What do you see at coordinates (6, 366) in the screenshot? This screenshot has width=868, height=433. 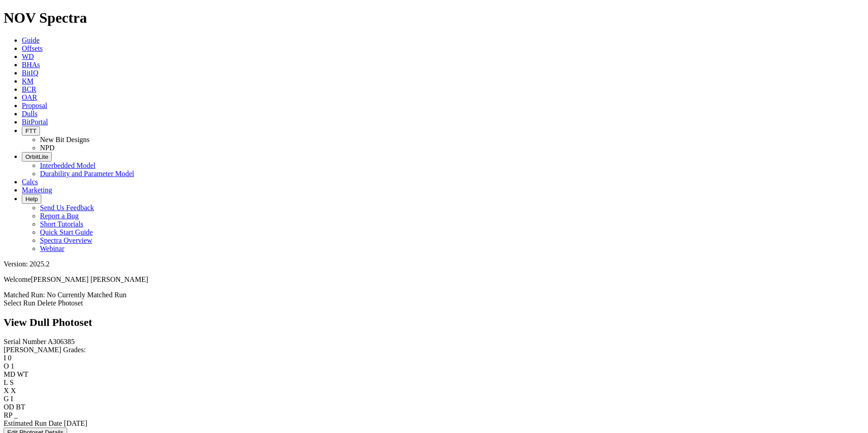 I see `label: O` at bounding box center [6, 366].